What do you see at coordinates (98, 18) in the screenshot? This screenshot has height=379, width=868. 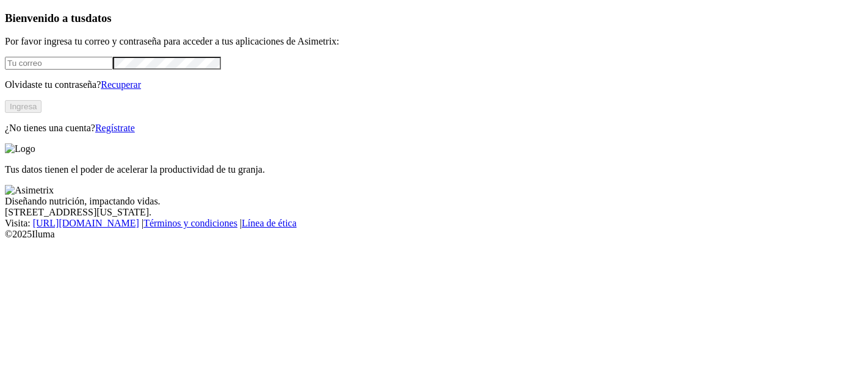 I see `span: datos` at bounding box center [98, 18].